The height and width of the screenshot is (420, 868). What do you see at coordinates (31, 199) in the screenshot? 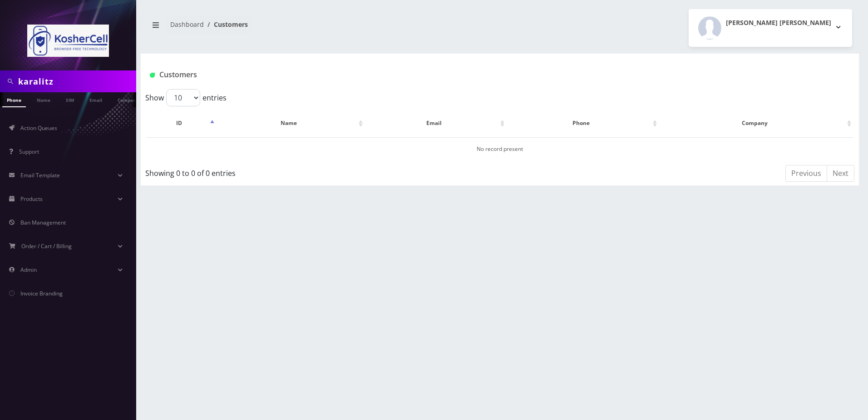
I see `span: Products` at bounding box center [31, 199].